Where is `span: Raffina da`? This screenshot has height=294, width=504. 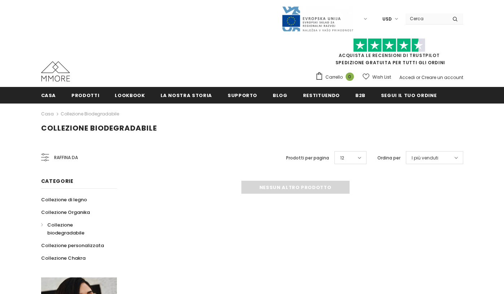 span: Raffina da is located at coordinates (66, 158).